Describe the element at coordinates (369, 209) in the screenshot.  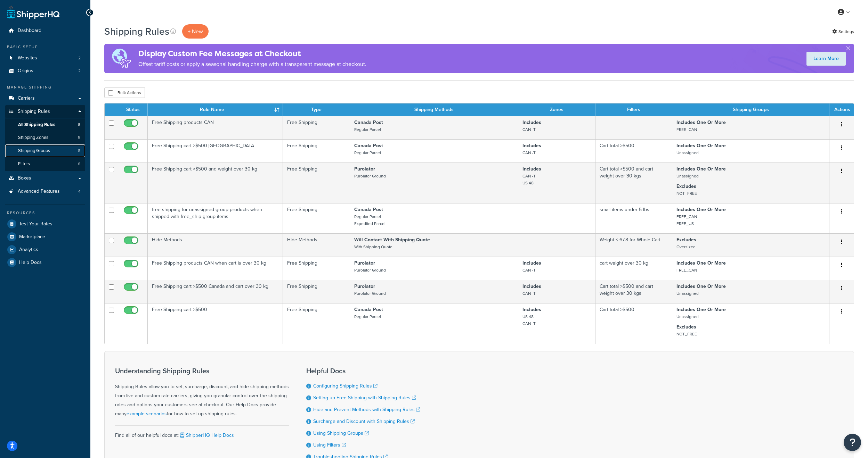
I see `strong: Canada Post` at that location.